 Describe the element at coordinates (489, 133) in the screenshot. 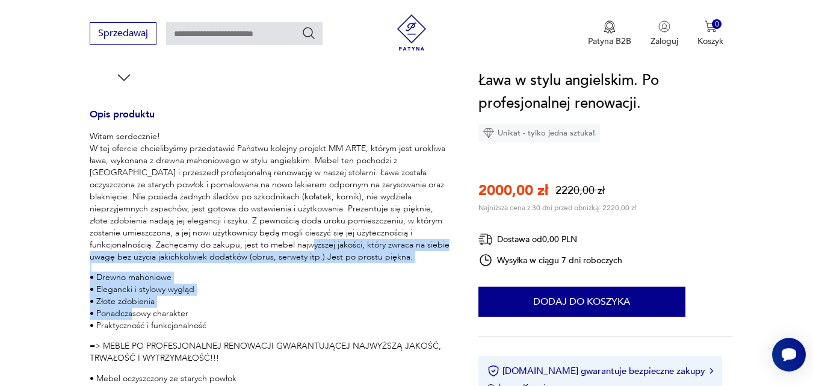

I see `img: Ikona diamentu` at that location.